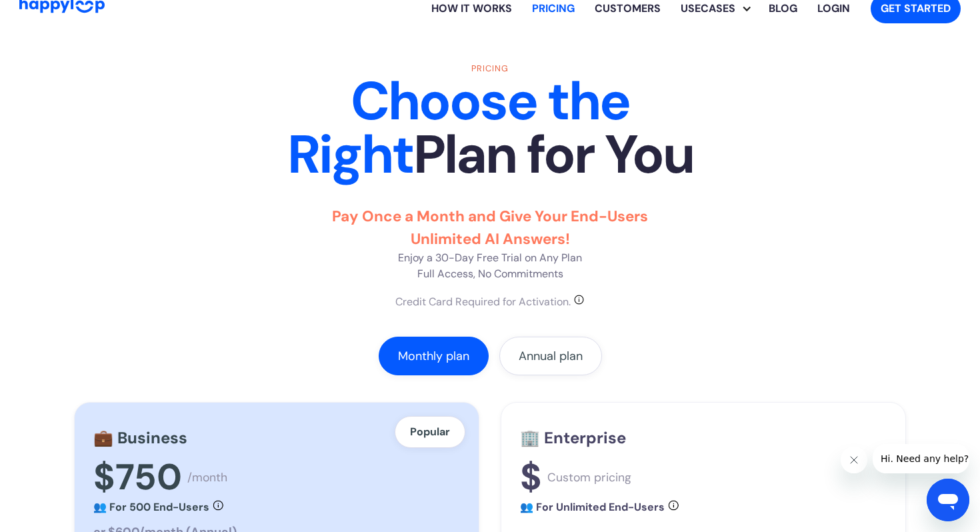  I want to click on p: Enjoy a 30-Day Free Trial on Any Plan Full Access, No Commitments, so click(490, 243).